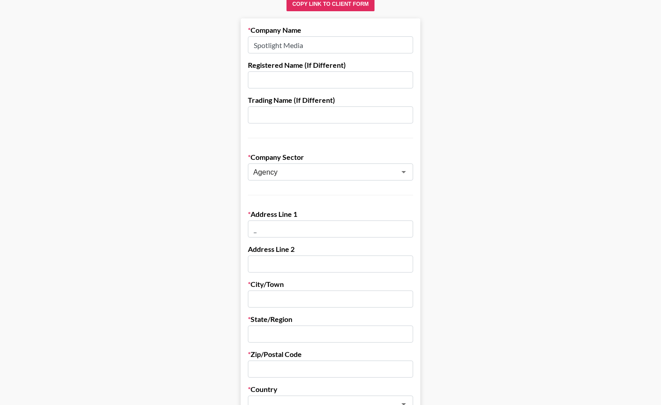 Image resolution: width=661 pixels, height=405 pixels. Describe the element at coordinates (330, 157) in the screenshot. I see `label: Company Sector` at that location.